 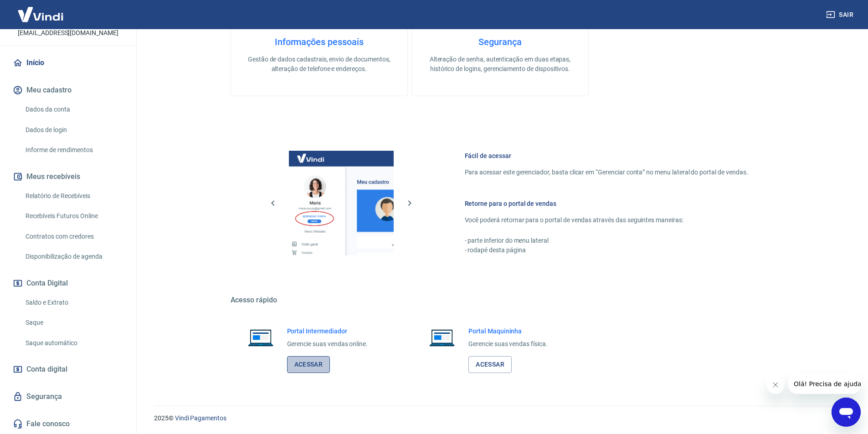 I want to click on a: Informe de rendimentos, so click(x=73, y=150).